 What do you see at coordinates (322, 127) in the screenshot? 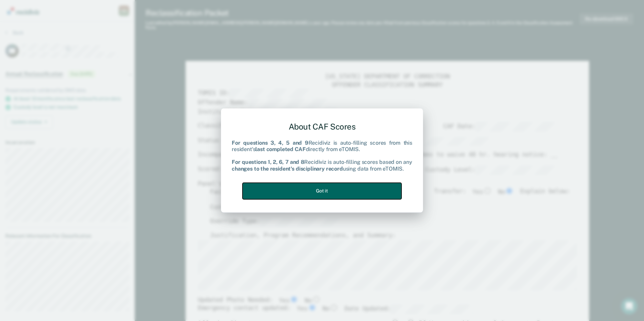
I see `div: About CAF Scores` at bounding box center [322, 127].